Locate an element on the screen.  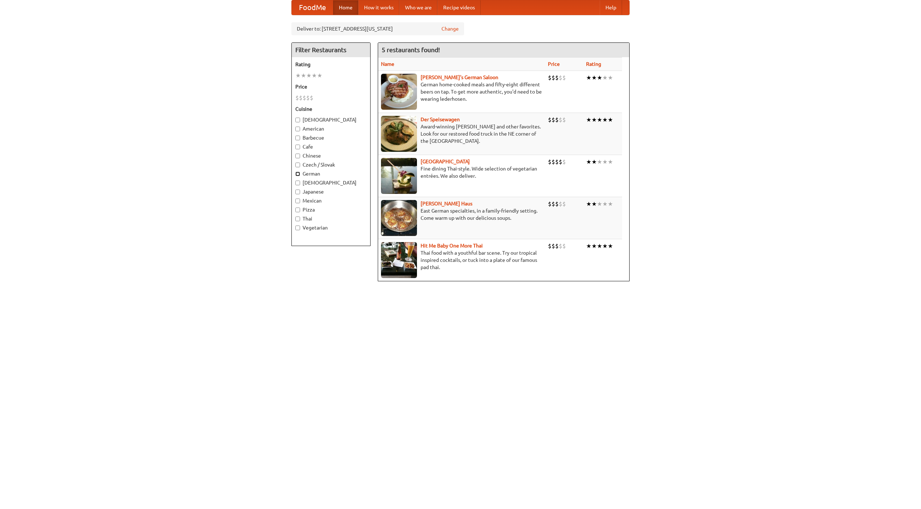
label: Cafe is located at coordinates (331, 147).